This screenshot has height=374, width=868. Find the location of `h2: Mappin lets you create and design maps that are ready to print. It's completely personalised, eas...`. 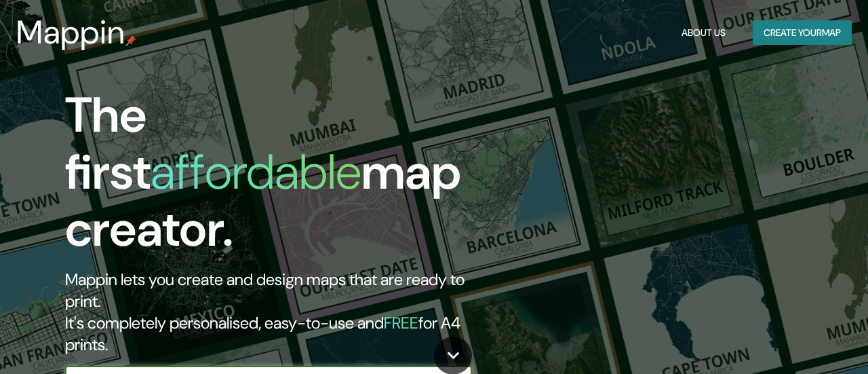

h2: Mappin lets you create and design maps that are ready to print. It's completely personalised, eas... is located at coordinates (282, 312).